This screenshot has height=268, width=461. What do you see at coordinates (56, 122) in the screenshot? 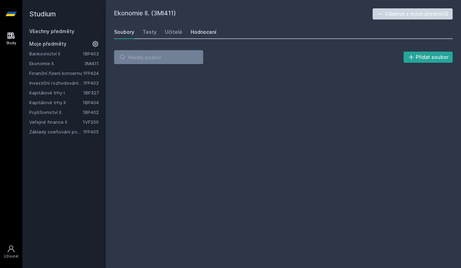
I see `a: Veřejné finance II` at bounding box center [56, 122].